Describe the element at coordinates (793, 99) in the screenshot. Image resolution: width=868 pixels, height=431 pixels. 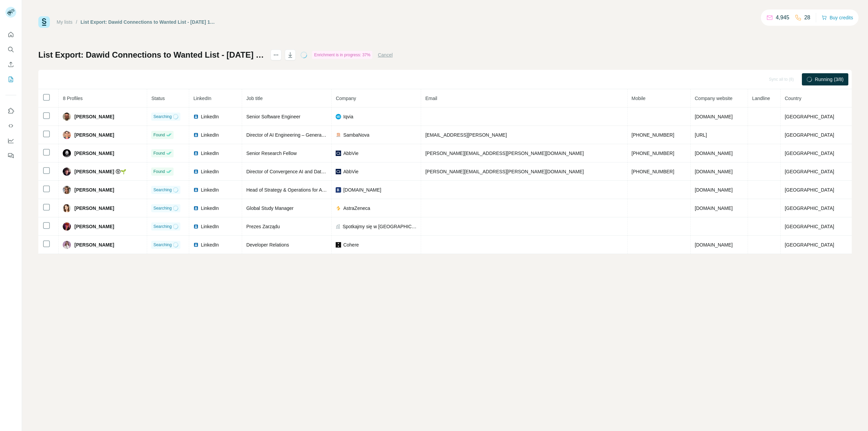
I see `span: Country` at that location.